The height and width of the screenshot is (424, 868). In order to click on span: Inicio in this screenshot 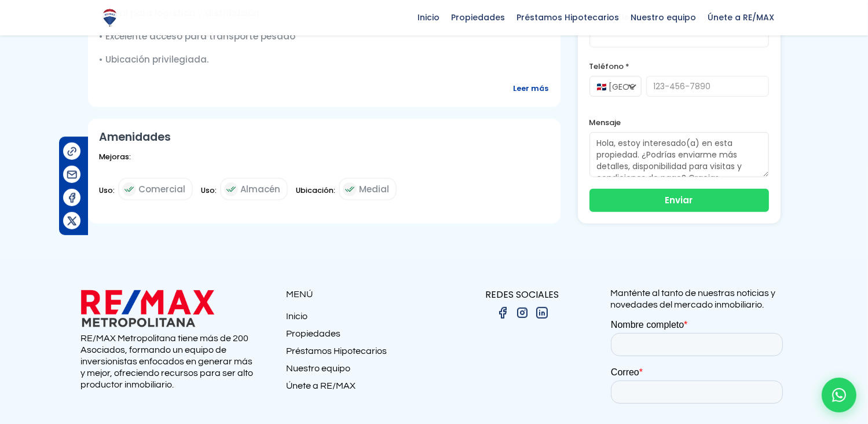, I will do `click(429, 17)`.